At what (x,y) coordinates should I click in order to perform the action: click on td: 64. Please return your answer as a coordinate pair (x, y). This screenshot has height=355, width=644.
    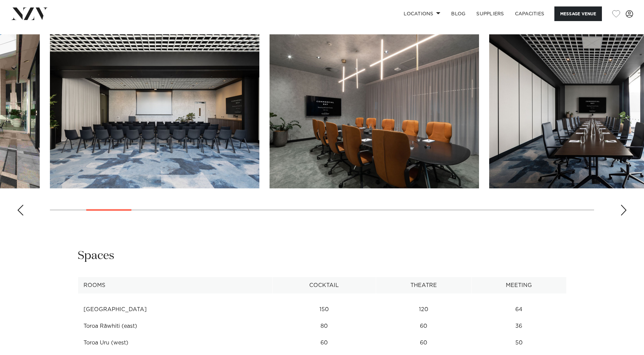
    Looking at the image, I should click on (519, 309).